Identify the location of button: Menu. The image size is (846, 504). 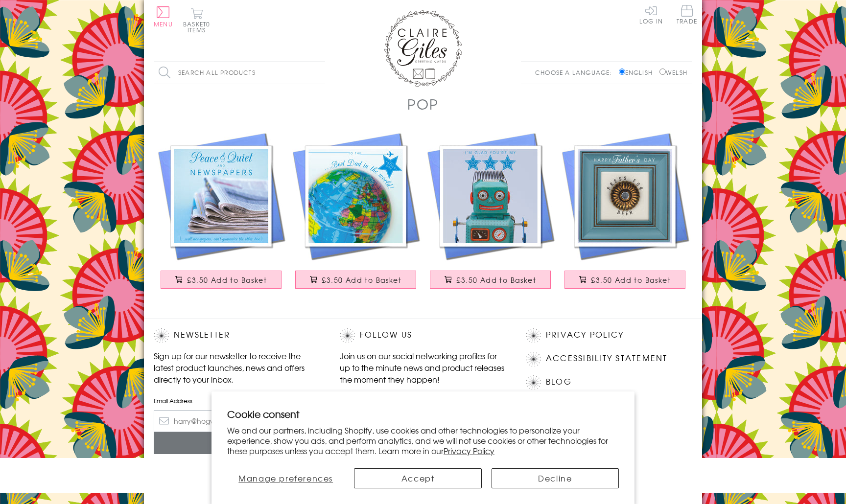
(163, 17).